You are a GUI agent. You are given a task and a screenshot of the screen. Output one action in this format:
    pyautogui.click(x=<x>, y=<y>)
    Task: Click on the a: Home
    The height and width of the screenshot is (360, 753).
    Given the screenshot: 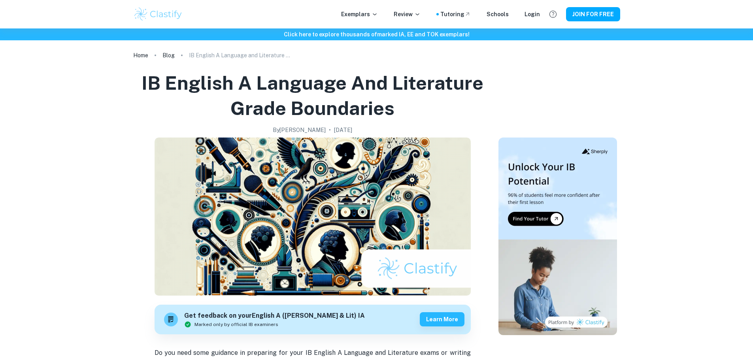 What is the action you would take?
    pyautogui.click(x=141, y=55)
    